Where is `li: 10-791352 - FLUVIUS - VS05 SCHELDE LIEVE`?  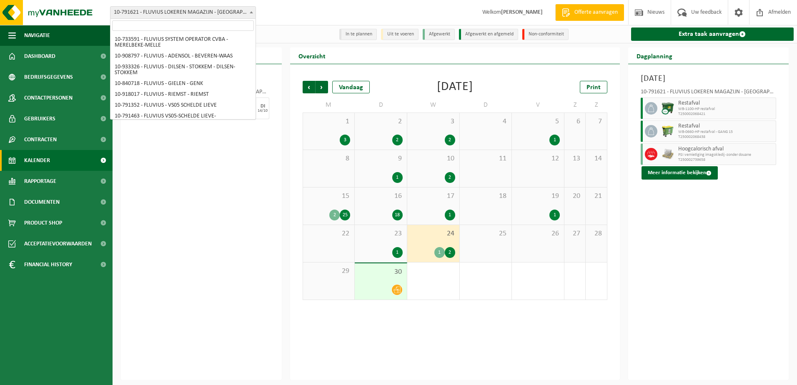
li: 10-791352 - FLUVIUS - VS05 SCHELDE LIEVE is located at coordinates (183, 105).